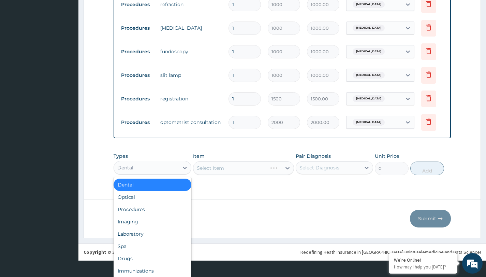 Image resolution: width=486 pixels, height=277 pixels. Describe the element at coordinates (120, 12) in the screenshot. I see `div: Minimize live chat window` at that location.